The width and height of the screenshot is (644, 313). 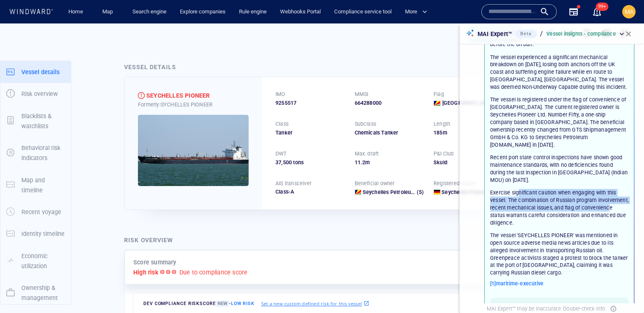 What do you see at coordinates (35, 260) in the screenshot?
I see `a: Economic utilization` at bounding box center [35, 260].